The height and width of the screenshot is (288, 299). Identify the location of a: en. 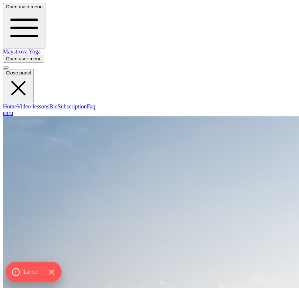
(5, 113).